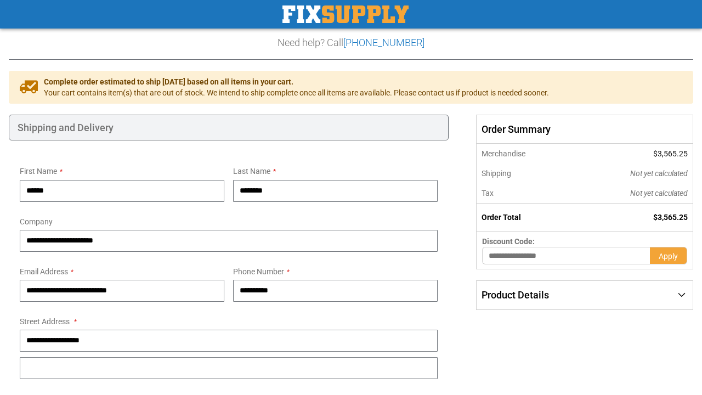 Image resolution: width=702 pixels, height=395 pixels. What do you see at coordinates (508, 241) in the screenshot?
I see `span: Discount Code:` at bounding box center [508, 241].